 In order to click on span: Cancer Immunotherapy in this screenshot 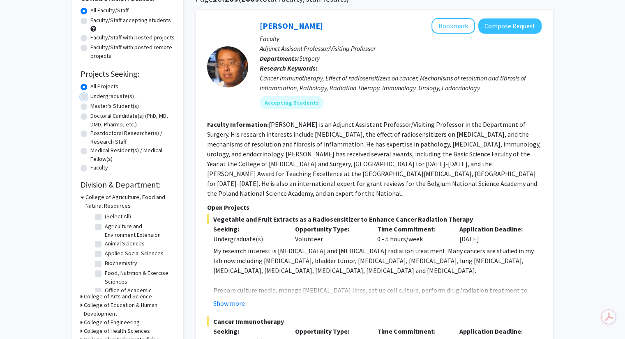, I will do `click(374, 322)`.